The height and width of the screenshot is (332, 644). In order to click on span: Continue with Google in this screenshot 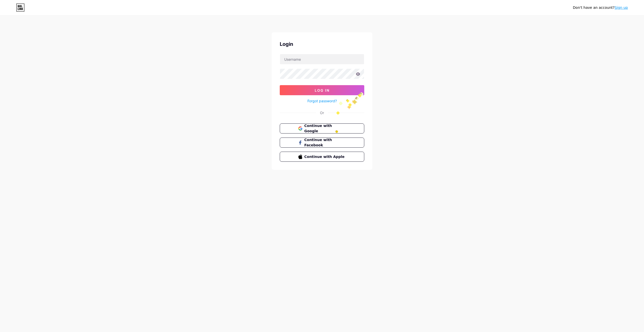, I will do `click(325, 128)`.